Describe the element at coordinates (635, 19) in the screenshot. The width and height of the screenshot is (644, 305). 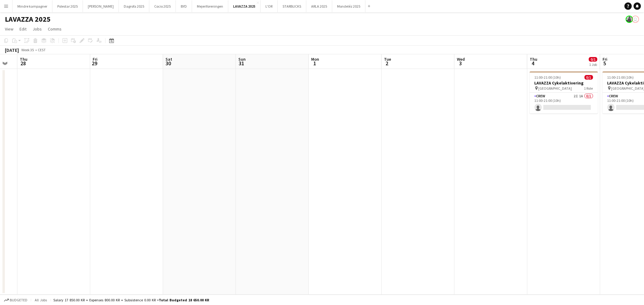
I see `app-user-avatar: Amalie Toftgaard` at that location.